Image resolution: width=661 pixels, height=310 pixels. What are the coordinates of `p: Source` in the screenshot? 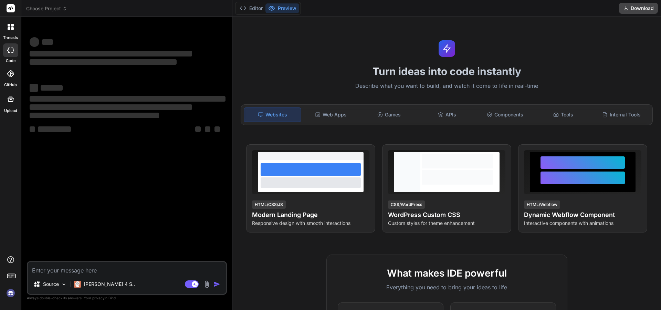 It's located at (51, 284).